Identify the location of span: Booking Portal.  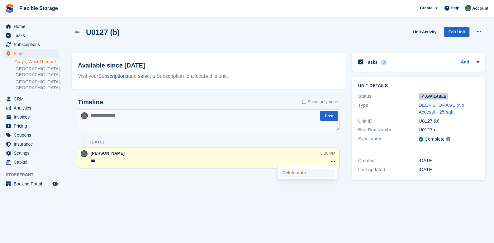
(32, 184).